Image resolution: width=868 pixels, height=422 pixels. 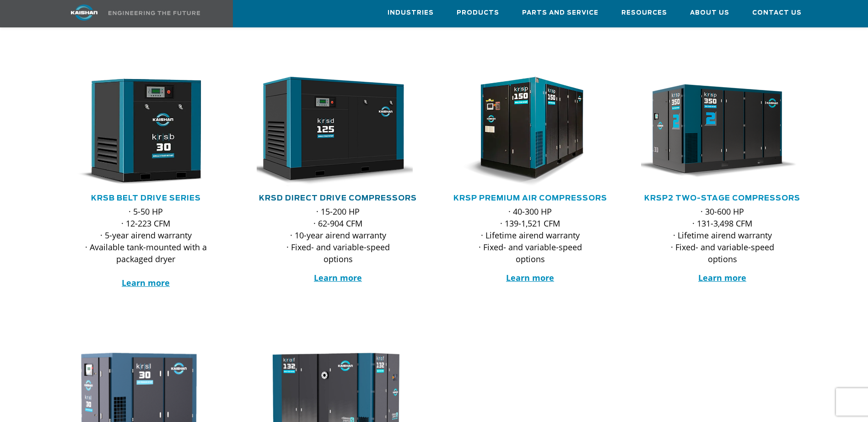 What do you see at coordinates (478, 12) in the screenshot?
I see `a: Products` at bounding box center [478, 12].